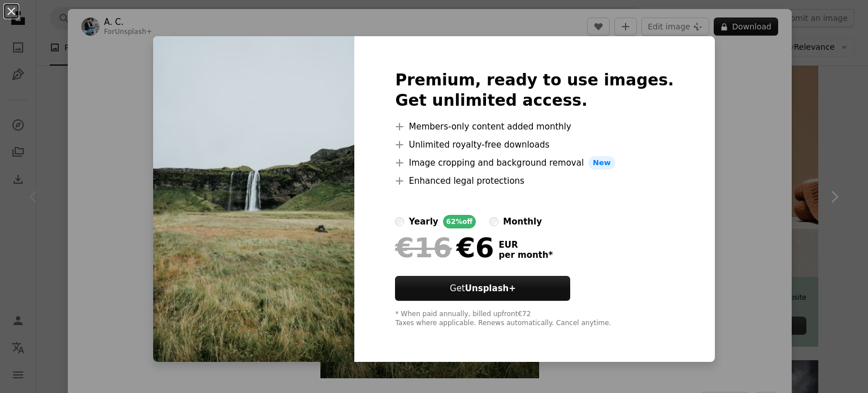  I want to click on h2: Premium, ready to use images. Get unlimited access., so click(534, 91).